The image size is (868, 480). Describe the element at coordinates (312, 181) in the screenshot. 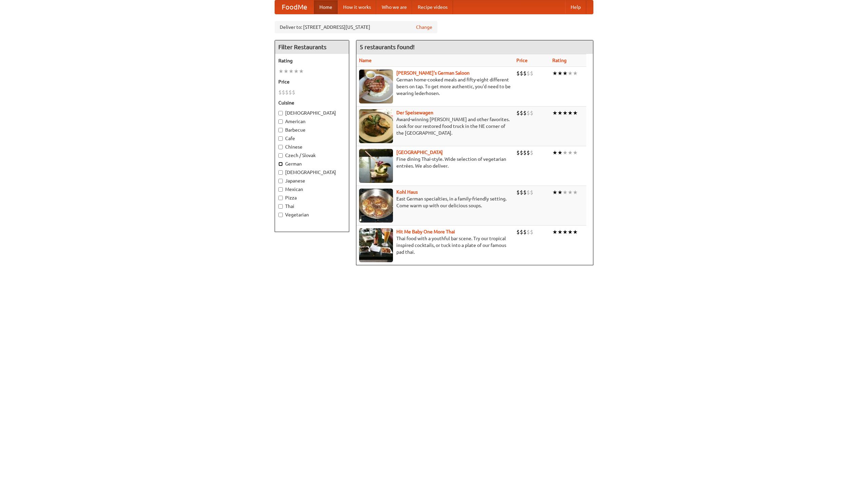

I see `label: Japanese` at that location.